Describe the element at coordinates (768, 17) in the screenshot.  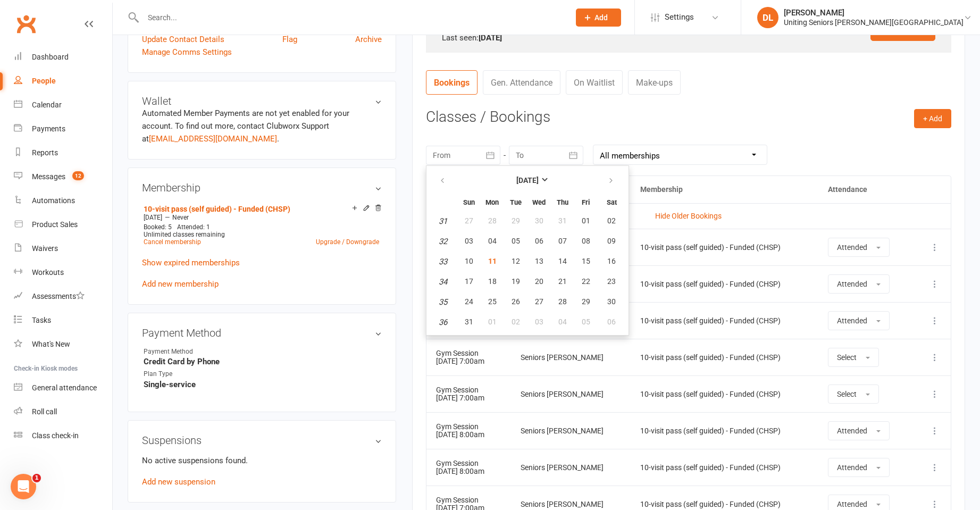
I see `div: DL` at that location.